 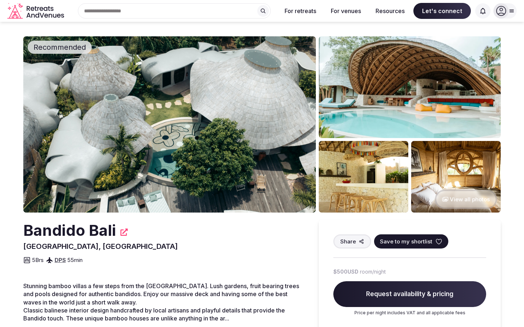 I want to click on h2: Bandido Bali, so click(x=69, y=231).